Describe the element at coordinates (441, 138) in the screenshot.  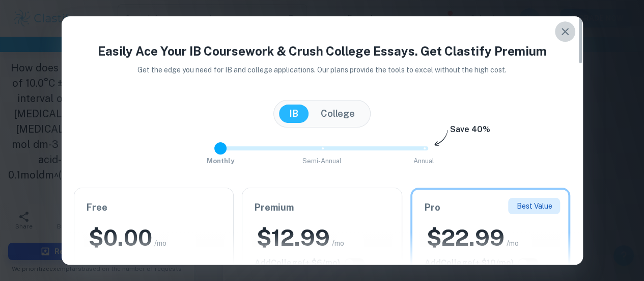
I see `img: subscription-arrow.svg` at that location.